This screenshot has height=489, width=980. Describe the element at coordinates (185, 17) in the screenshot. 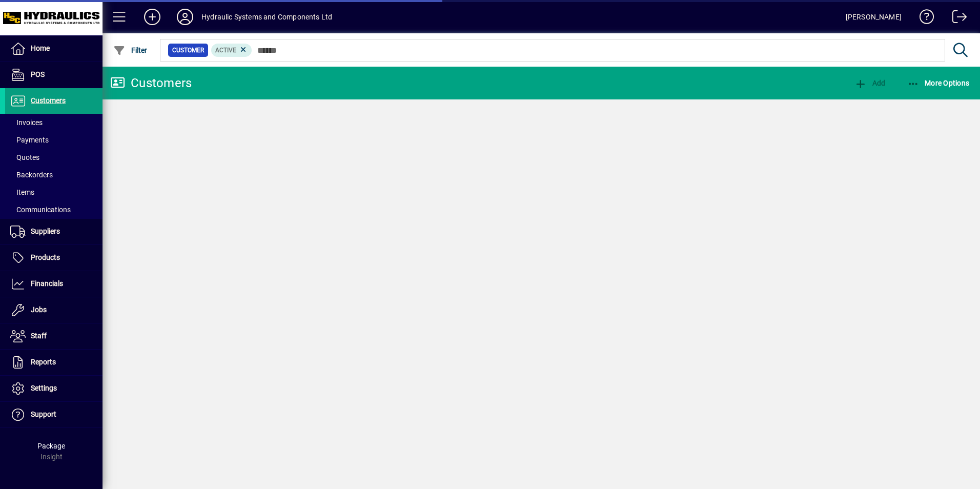

I see `button: Profile` at that location.